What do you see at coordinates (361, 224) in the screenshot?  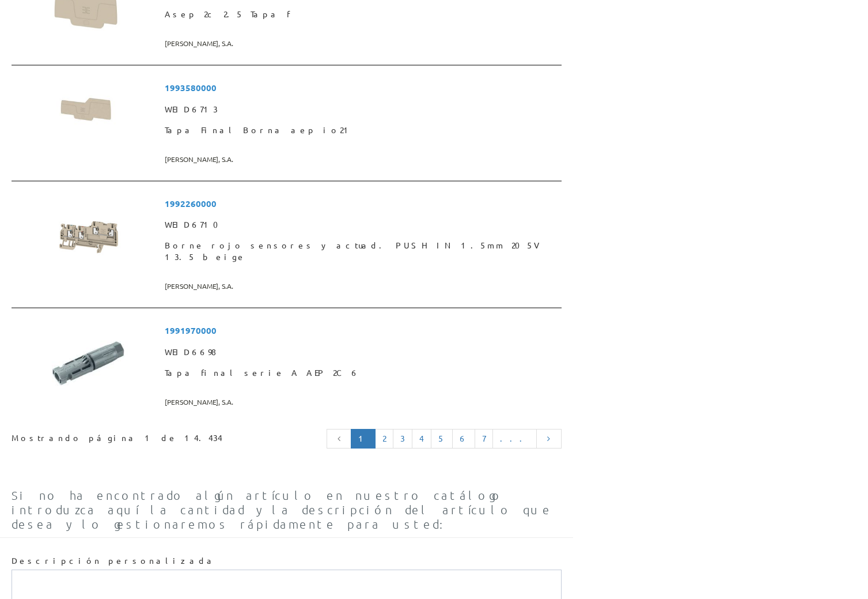 I see `span: WEID6710` at bounding box center [361, 224].